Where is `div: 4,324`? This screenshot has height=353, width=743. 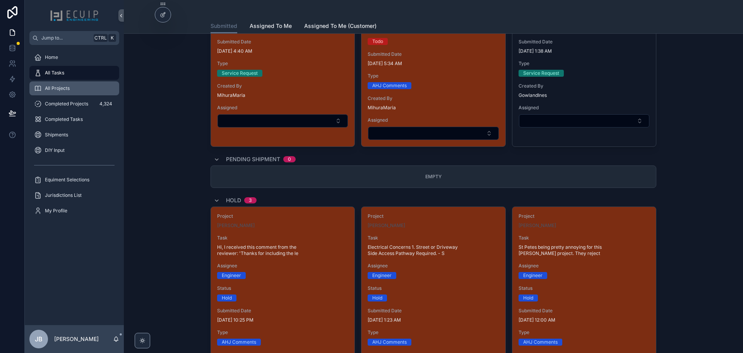
div: 4,324 is located at coordinates (106, 104).